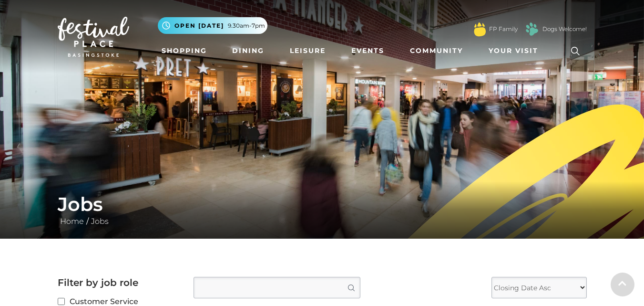 The image size is (644, 306). Describe the element at coordinates (248, 51) in the screenshot. I see `a: Dining` at that location.